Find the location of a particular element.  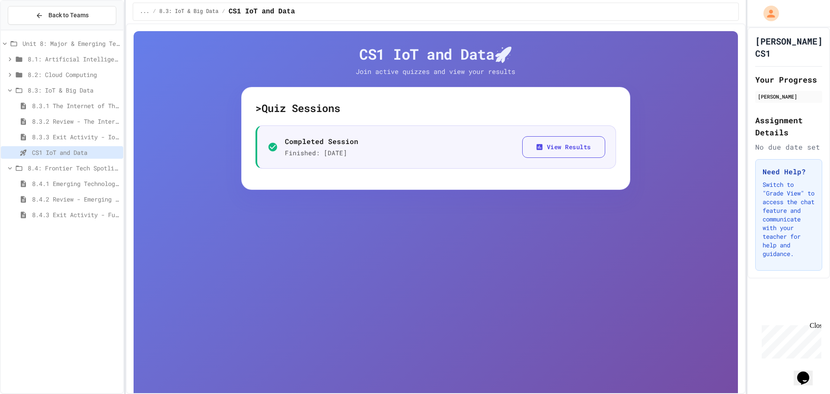

p: Completed Session is located at coordinates (322, 141).